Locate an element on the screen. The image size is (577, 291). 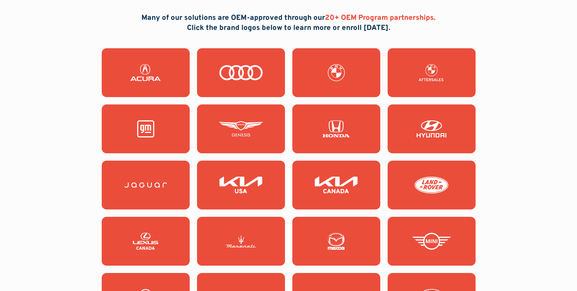
img: Hyundai is located at coordinates (431, 129).